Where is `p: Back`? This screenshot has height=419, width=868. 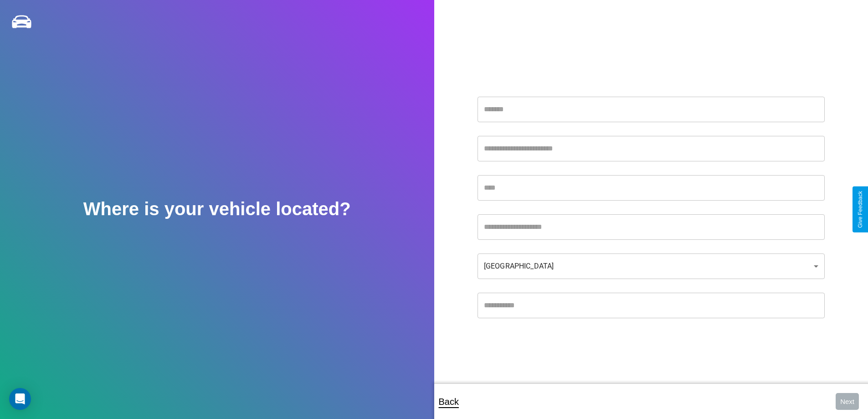
p: Back is located at coordinates (449, 402).